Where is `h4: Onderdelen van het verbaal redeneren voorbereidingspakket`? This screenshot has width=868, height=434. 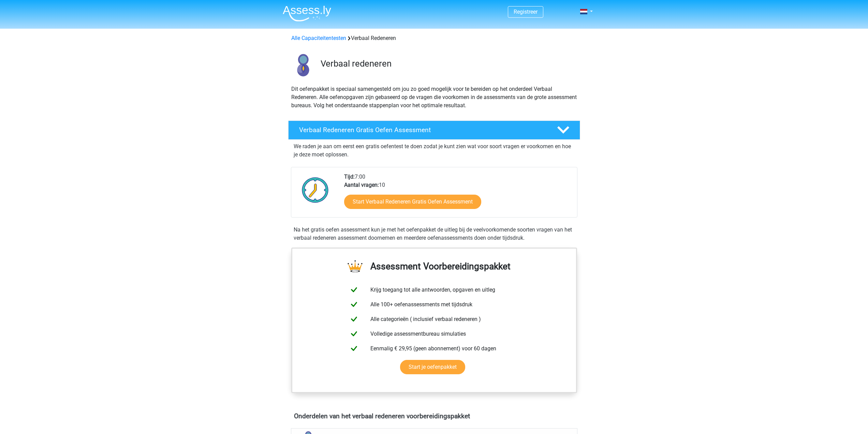
h4: Onderdelen van het verbaal redeneren voorbereidingspakket is located at coordinates (434, 416).